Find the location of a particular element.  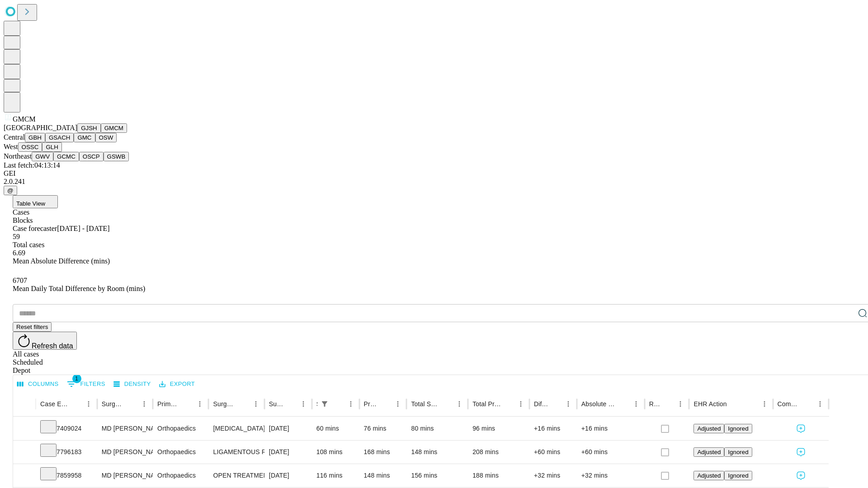

div: EHR Action is located at coordinates (710, 404).